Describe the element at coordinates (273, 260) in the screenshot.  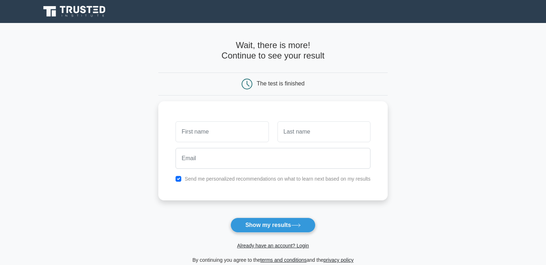
I see `div: By continuing you agree to the and the` at that location.